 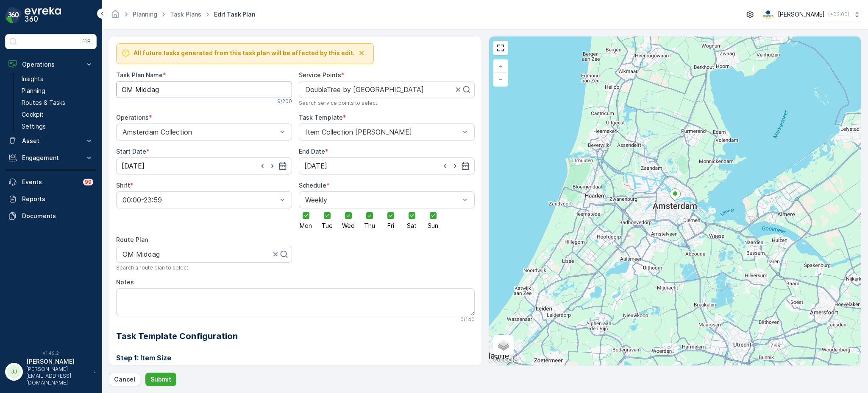 What do you see at coordinates (43, 102) in the screenshot?
I see `p: Routes & Tasks` at bounding box center [43, 102].